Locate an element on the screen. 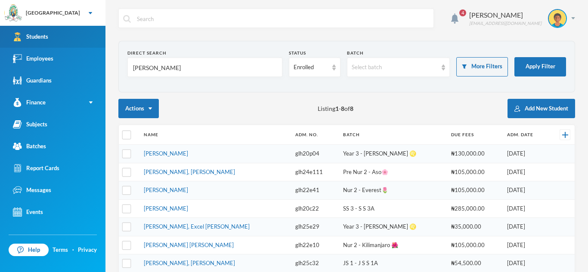 The width and height of the screenshot is (588, 272). img: search is located at coordinates (127, 19).